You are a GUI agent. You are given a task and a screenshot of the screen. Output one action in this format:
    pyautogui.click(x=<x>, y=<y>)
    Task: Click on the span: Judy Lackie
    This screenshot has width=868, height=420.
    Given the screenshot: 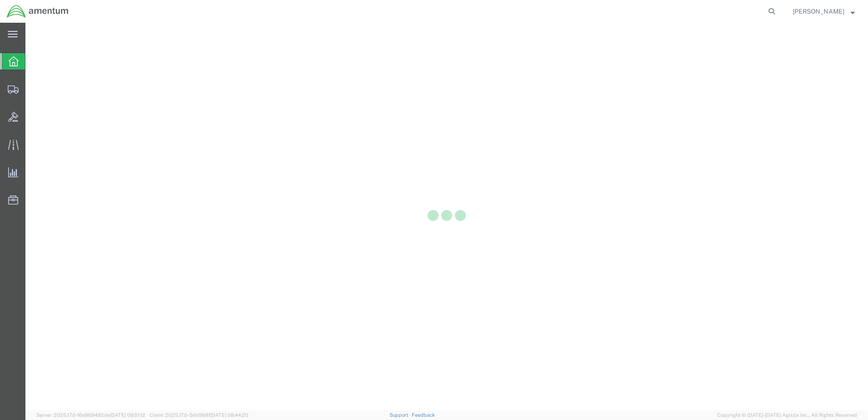 What is the action you would take?
    pyautogui.click(x=818, y=11)
    